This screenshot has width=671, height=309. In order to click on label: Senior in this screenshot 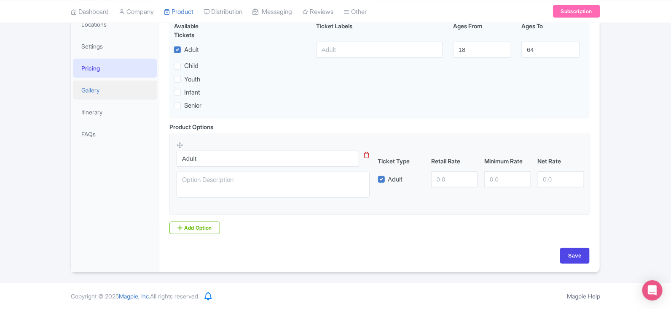, I will do `click(193, 105)`.